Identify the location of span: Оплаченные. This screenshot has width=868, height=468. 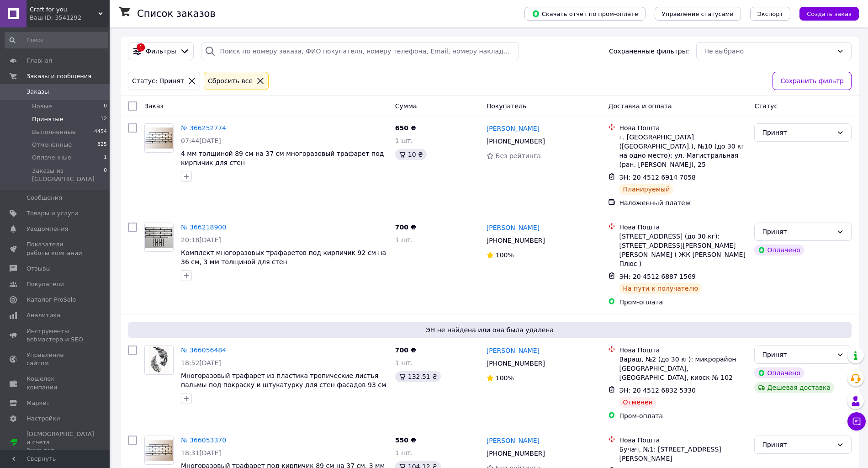
(52, 158).